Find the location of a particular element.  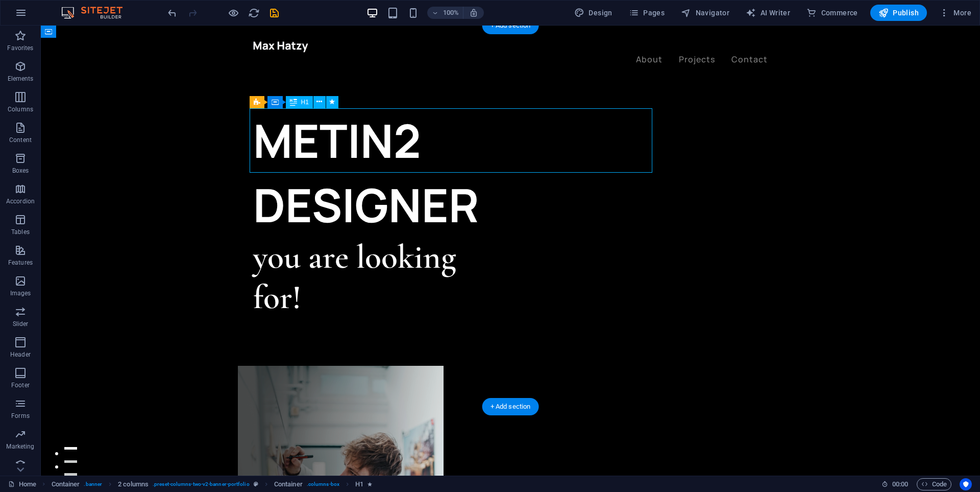

p: Features is located at coordinates (21, 263).